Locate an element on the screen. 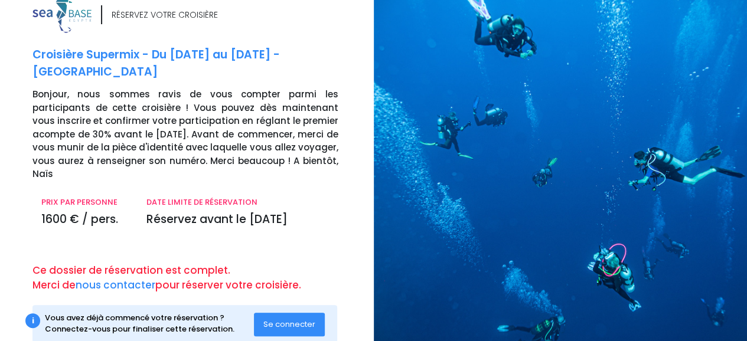 The image size is (747, 341). div: RÉSERVEZ VOTRE CROISIÈRE is located at coordinates (165, 15).